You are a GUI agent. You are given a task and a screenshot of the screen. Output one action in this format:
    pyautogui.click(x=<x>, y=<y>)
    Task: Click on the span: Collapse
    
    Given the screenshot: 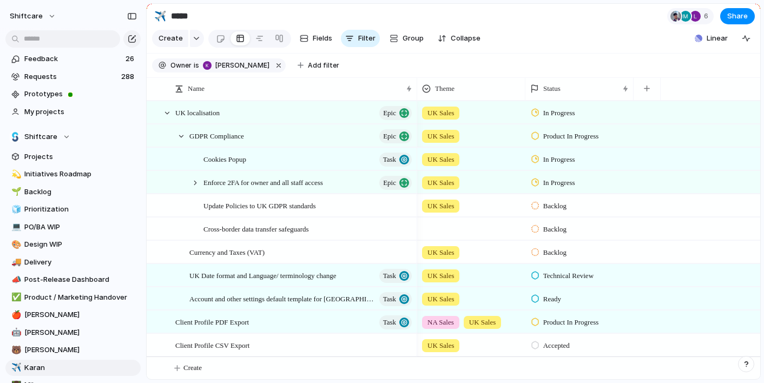 What is the action you would take?
    pyautogui.click(x=465, y=38)
    